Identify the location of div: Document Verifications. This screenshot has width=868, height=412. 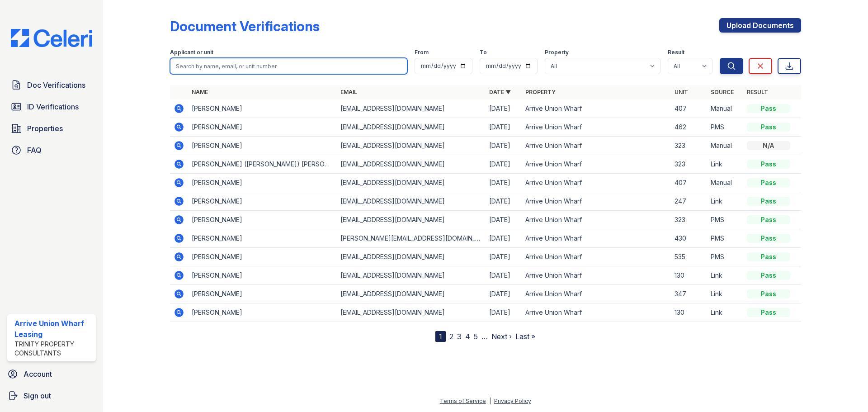
(244, 26).